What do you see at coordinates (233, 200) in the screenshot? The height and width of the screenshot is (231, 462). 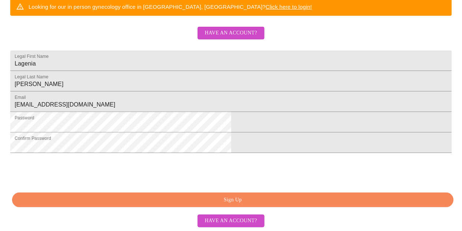 I see `span: Sign Up` at bounding box center [233, 200].